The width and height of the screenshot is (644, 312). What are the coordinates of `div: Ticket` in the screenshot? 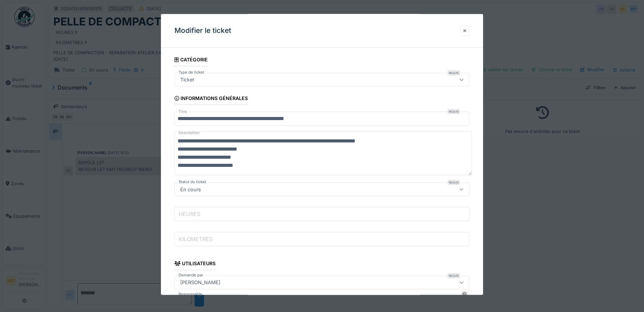 It's located at (187, 80).